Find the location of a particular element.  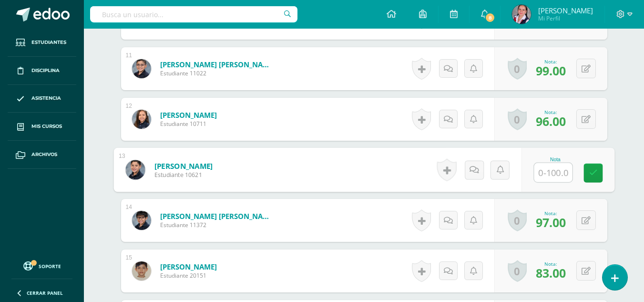

span: 8 is located at coordinates (490, 18).